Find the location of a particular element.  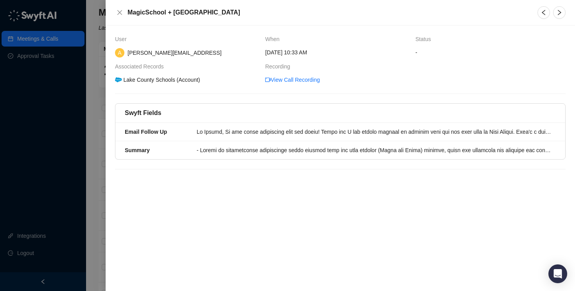

a: video-cameraView Call Recording is located at coordinates (293, 80).